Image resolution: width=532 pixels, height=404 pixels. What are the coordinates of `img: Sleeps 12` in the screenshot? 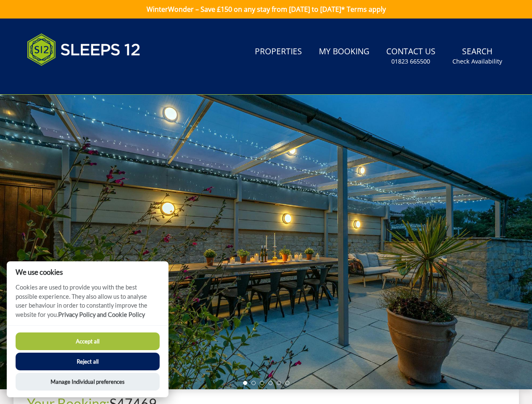 It's located at (84, 50).